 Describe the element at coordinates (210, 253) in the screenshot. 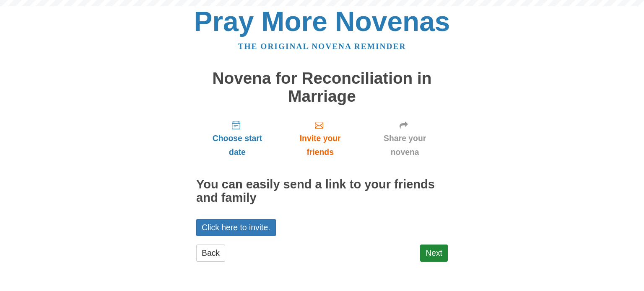

I see `a: Back` at that location.